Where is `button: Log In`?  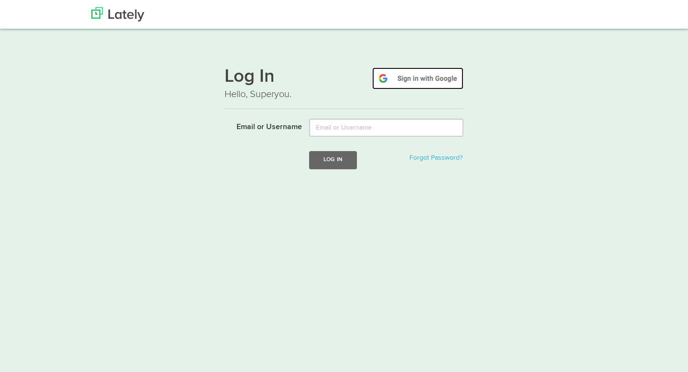
button: Log In is located at coordinates (333, 160).